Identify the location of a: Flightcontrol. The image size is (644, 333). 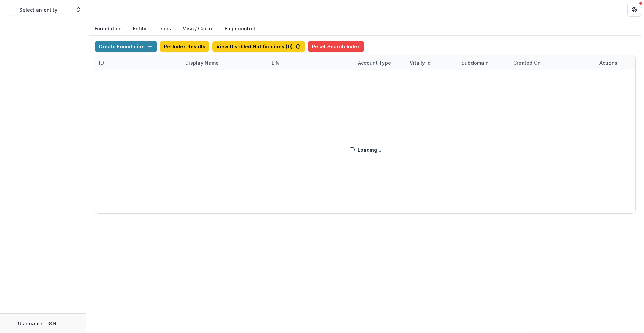
(240, 28).